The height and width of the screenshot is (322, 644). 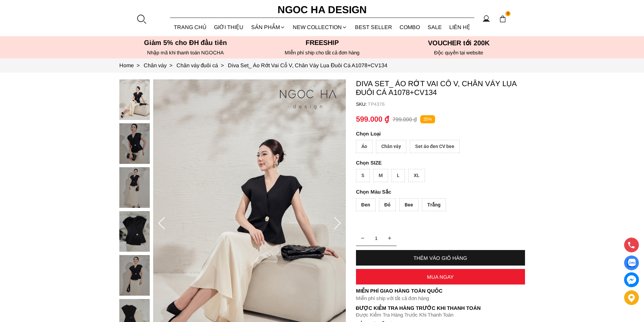 What do you see at coordinates (440, 163) in the screenshot?
I see `p: SIZE` at bounding box center [440, 163].